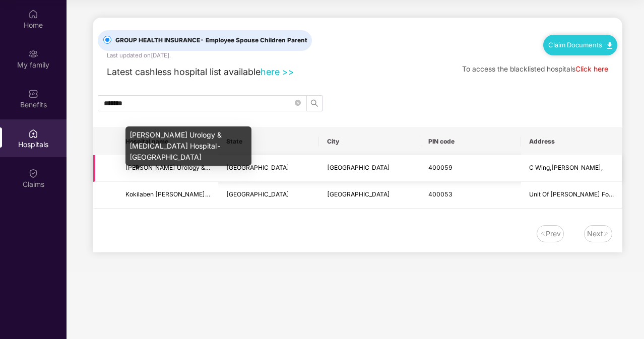 The height and width of the screenshot is (339, 644). I want to click on a: Claim Documents, so click(580, 45).